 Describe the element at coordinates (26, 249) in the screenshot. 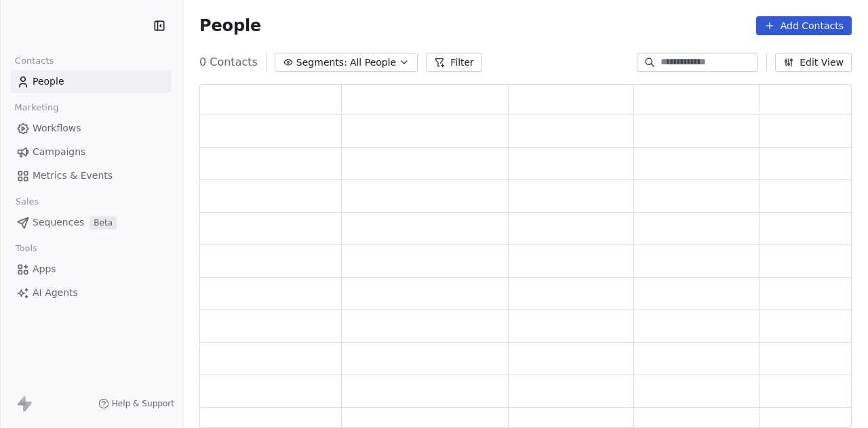

I see `span: Tools` at that location.